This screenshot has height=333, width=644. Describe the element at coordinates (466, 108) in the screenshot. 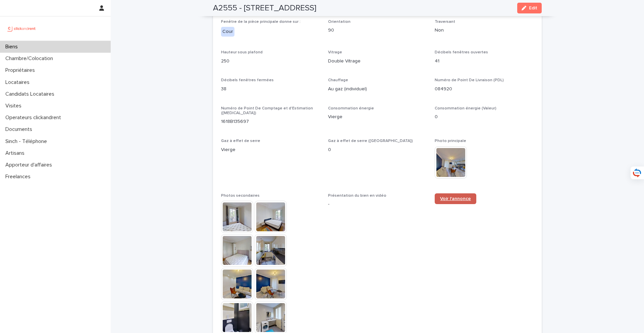

I see `span: Consommation énergie (Valeur)` at that location.